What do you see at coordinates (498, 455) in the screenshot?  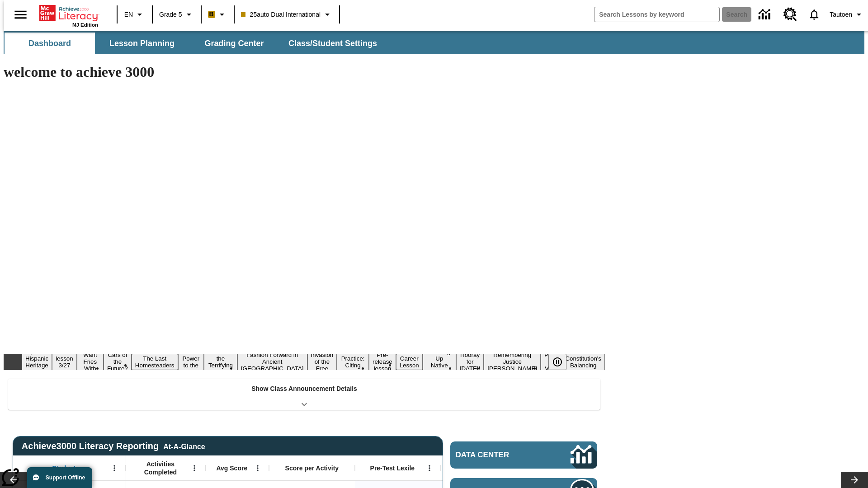 I see `span: Data Center` at bounding box center [498, 455].